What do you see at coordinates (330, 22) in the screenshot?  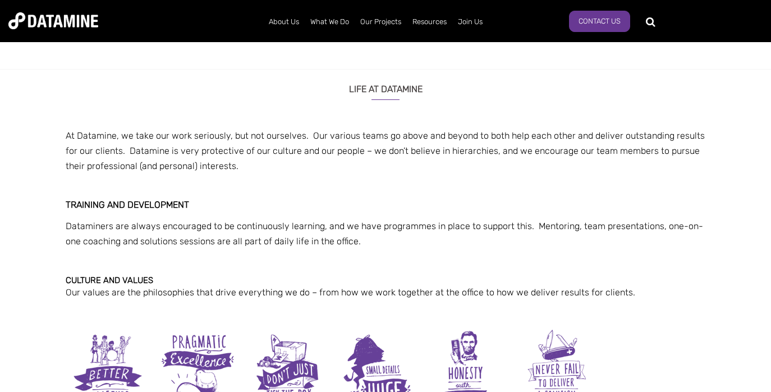 I see `a: What We Do` at bounding box center [330, 22].